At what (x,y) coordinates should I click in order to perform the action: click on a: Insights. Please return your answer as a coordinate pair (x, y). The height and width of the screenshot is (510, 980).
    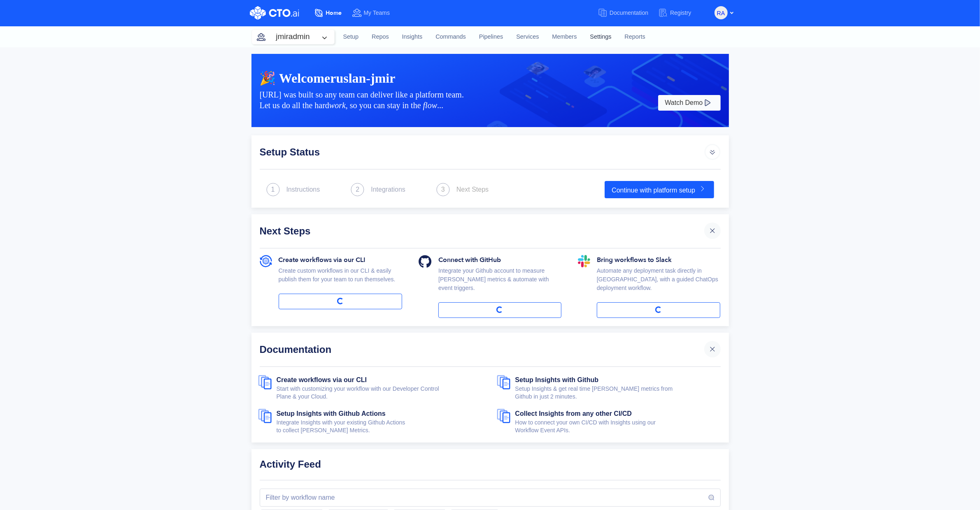
    Looking at the image, I should click on (412, 37).